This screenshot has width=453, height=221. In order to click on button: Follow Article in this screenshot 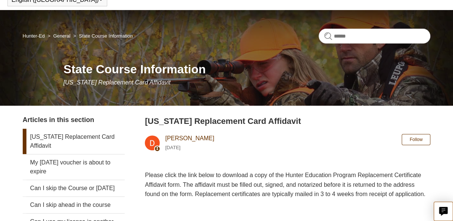, I will do `click(416, 140)`.